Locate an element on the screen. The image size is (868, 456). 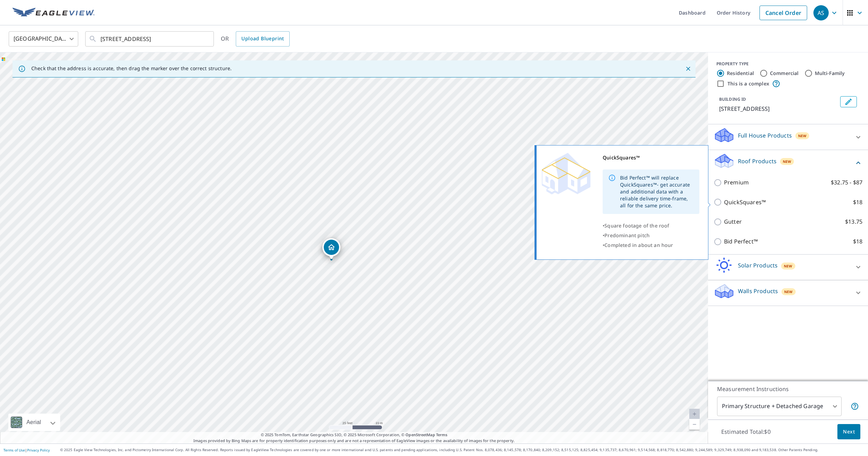
span: Completed in about an hour is located at coordinates (638, 245).